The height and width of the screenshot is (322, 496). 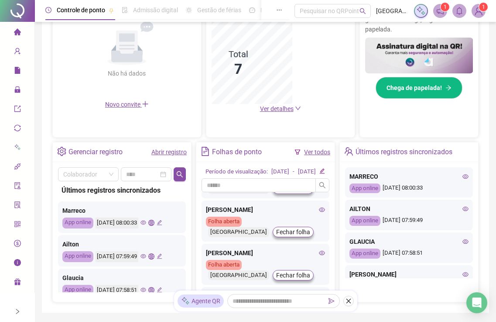 What do you see at coordinates (125, 10) in the screenshot?
I see `span: file-done` at bounding box center [125, 10].